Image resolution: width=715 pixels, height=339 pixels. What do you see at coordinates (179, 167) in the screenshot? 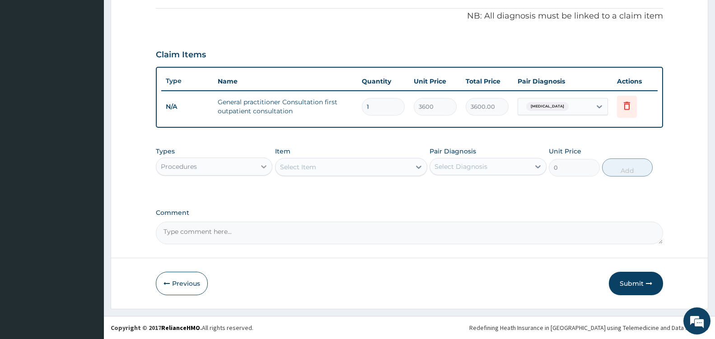
I see `div: Procedures` at bounding box center [179, 167].